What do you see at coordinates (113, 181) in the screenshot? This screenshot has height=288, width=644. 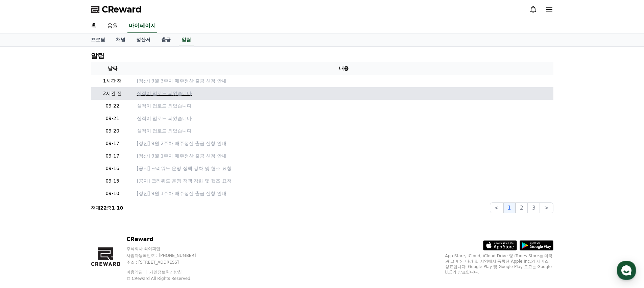 I see `p: 09-15` at bounding box center [113, 181].